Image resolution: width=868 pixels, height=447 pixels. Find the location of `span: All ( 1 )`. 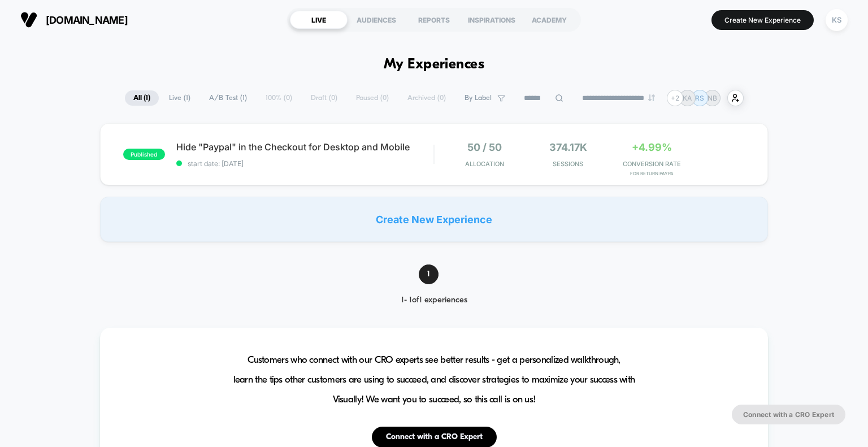

span: All ( 1 ) is located at coordinates (142, 98).